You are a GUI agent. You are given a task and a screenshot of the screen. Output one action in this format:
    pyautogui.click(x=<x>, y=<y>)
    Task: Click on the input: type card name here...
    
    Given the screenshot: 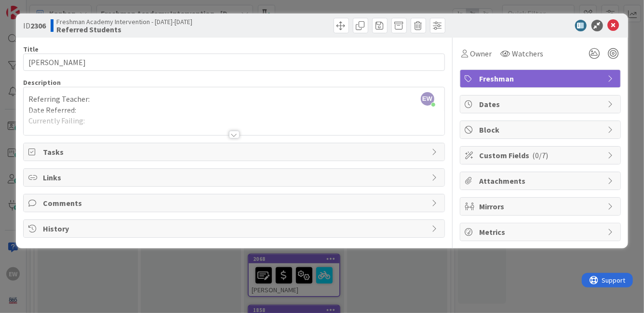 What is the action you would take?
    pyautogui.click(x=233, y=62)
    